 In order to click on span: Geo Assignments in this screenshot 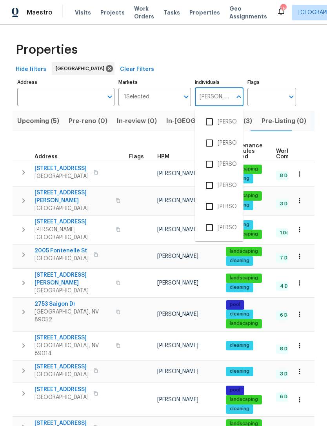, I will do `click(248, 13)`.